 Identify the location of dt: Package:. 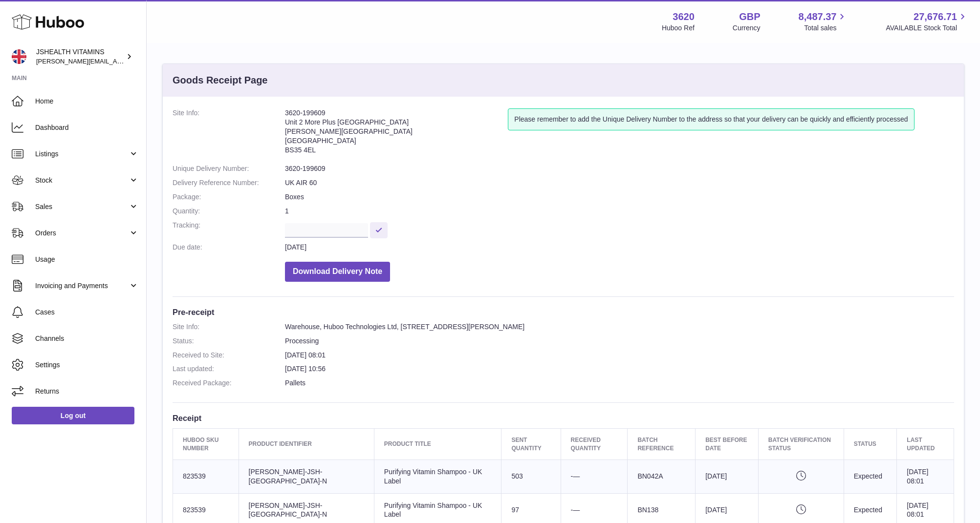
(229, 197).